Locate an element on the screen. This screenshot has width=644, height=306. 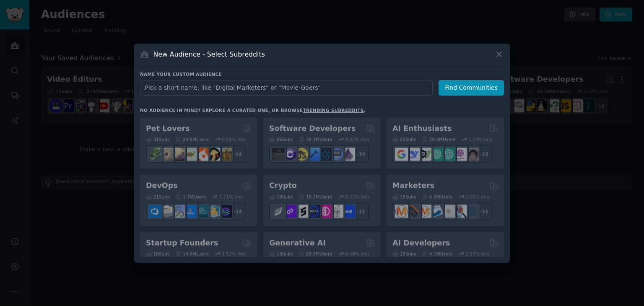
img: OpenAIDev is located at coordinates (460, 154).